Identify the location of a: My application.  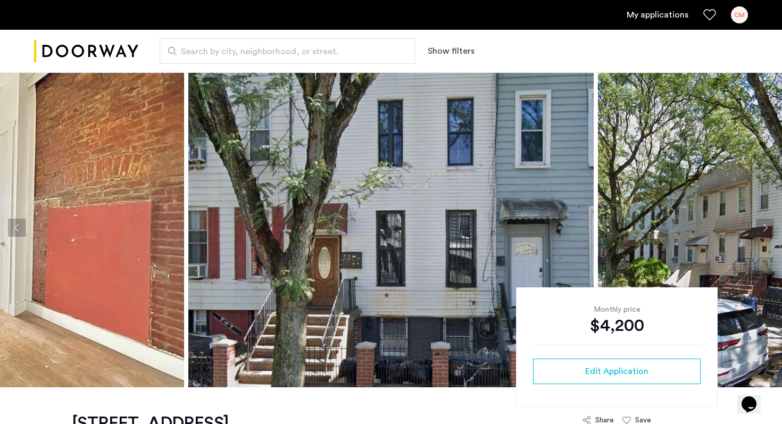
(657, 15).